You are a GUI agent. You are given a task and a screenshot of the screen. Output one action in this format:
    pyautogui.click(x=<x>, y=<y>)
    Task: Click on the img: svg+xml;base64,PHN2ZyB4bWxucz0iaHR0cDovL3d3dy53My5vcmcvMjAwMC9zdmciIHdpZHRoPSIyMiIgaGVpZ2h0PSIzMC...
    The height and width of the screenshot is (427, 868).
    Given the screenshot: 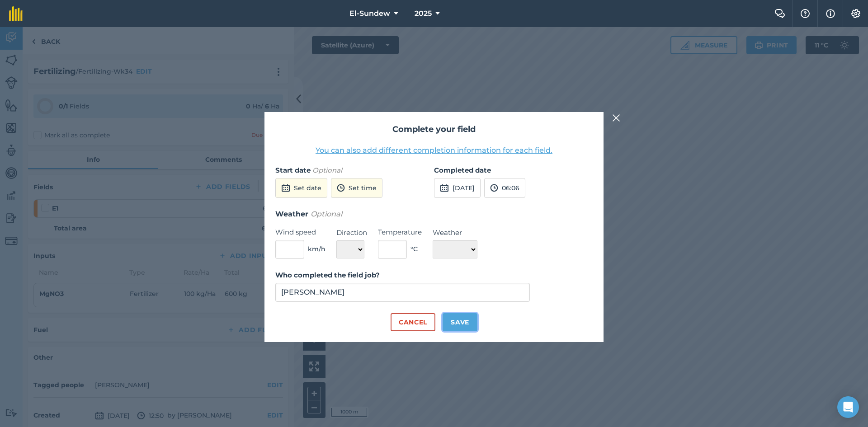 What is the action you would take?
    pyautogui.click(x=616, y=118)
    